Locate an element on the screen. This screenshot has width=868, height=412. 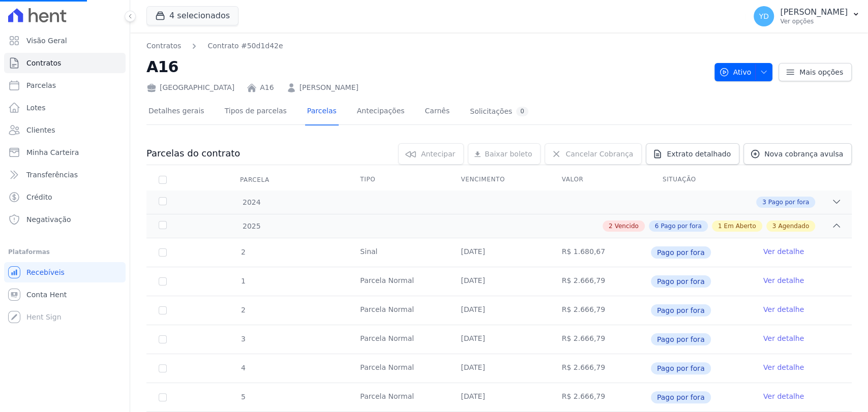
a: Extrato detalhado is located at coordinates (693, 154).